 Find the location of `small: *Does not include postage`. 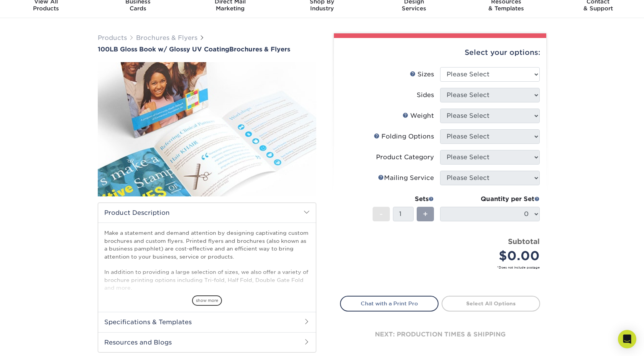

small: *Does not include postage is located at coordinates (442, 267).